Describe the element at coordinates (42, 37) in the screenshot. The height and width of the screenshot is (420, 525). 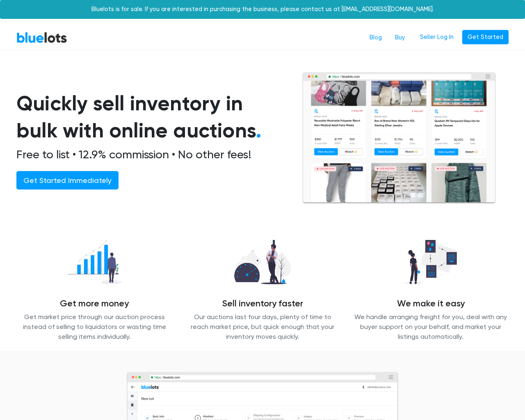
I see `a: BlueLots` at that location.